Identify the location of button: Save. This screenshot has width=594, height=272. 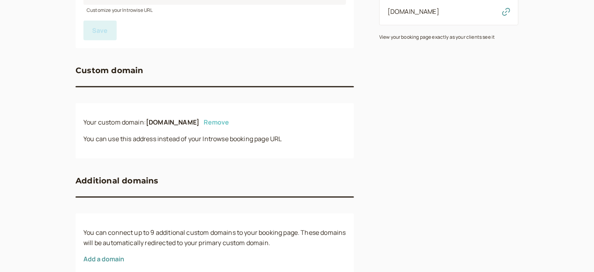
(100, 30).